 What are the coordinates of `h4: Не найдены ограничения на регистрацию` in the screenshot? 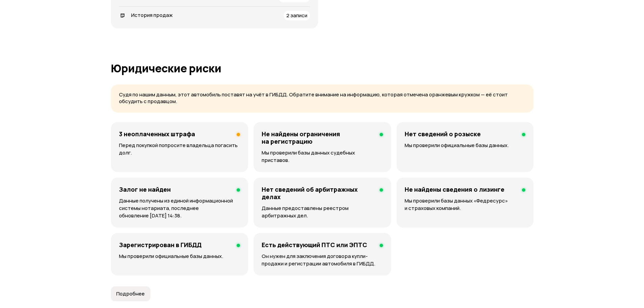 It's located at (318, 138).